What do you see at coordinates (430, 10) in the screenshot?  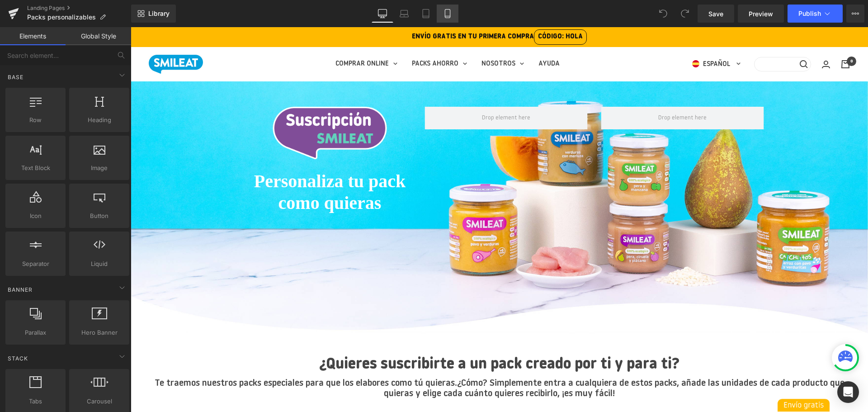 I see `span: CÓDIGO: HOLA` at bounding box center [430, 10].